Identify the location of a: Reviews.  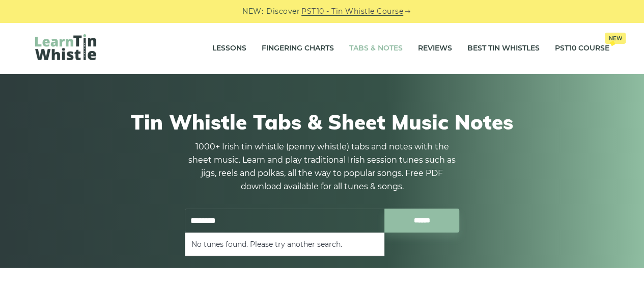
(435, 49).